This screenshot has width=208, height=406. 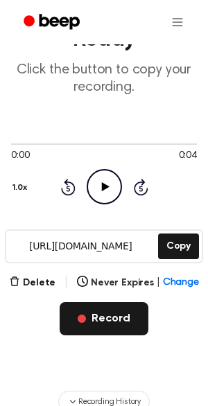 What do you see at coordinates (181, 282) in the screenshot?
I see `span: Change` at bounding box center [181, 282].